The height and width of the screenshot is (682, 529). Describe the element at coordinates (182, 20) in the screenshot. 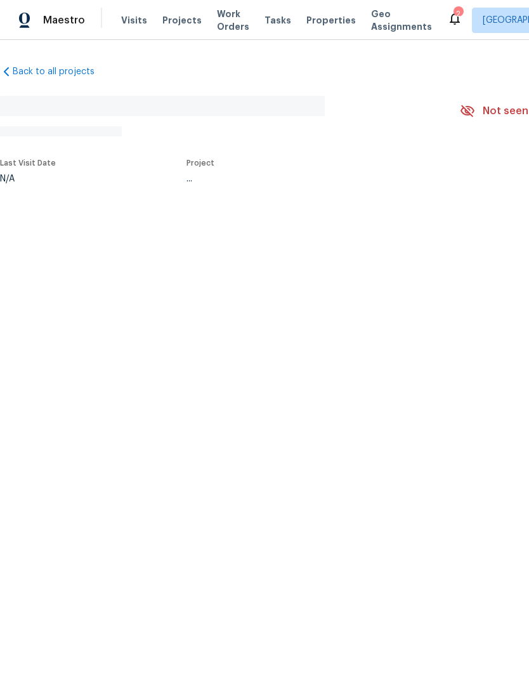

I see `span: Projects` at that location.